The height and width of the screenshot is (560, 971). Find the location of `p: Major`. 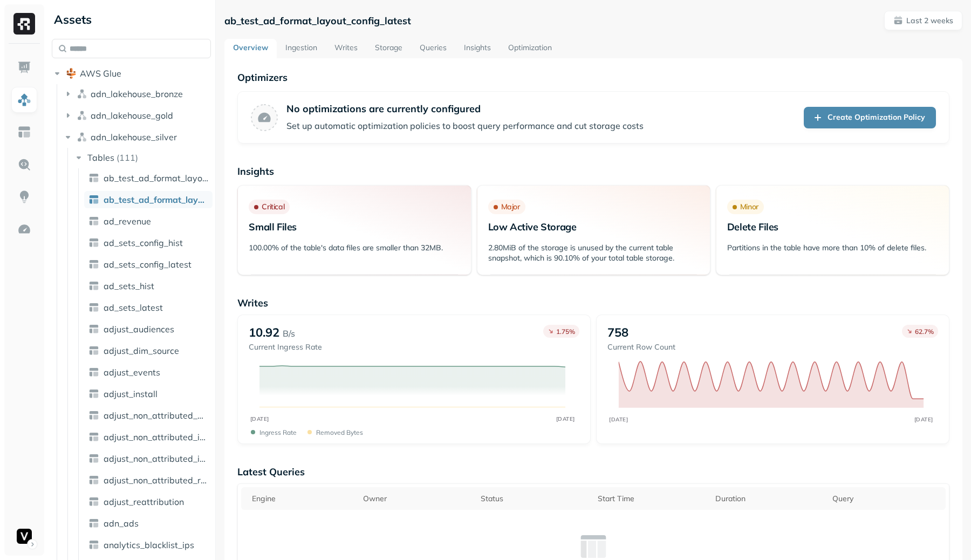

p: Major is located at coordinates (510, 207).